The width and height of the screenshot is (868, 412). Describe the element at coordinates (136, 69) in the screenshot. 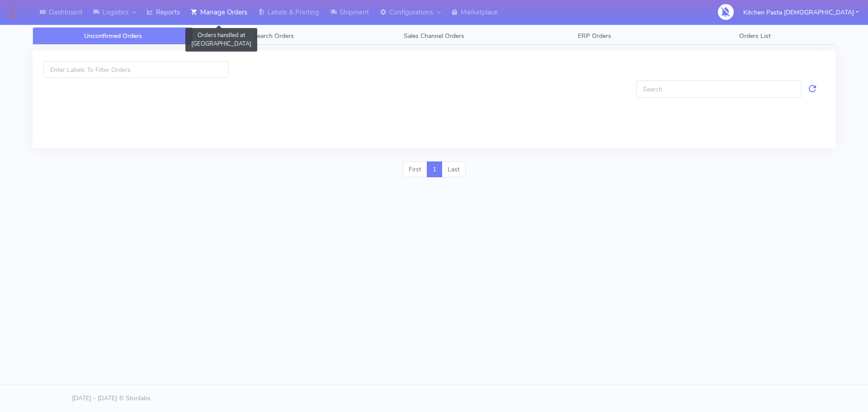

I see `input: Enter Labels To Filter Orders` at that location.